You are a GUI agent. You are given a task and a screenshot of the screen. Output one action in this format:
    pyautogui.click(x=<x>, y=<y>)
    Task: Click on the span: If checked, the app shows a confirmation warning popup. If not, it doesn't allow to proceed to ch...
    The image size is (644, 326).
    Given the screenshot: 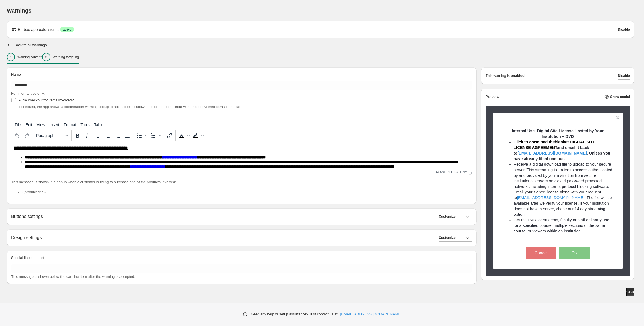 What is the action you would take?
    pyautogui.click(x=130, y=107)
    